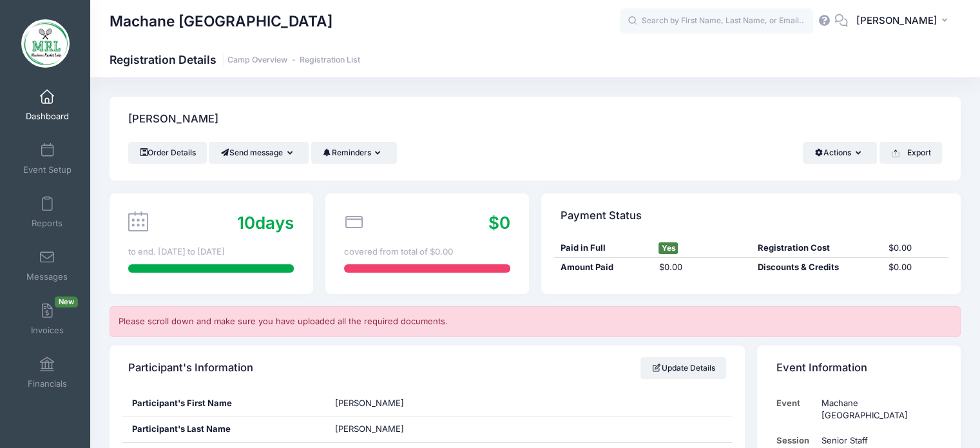 The image size is (980, 448). I want to click on a: Financials, so click(47, 373).